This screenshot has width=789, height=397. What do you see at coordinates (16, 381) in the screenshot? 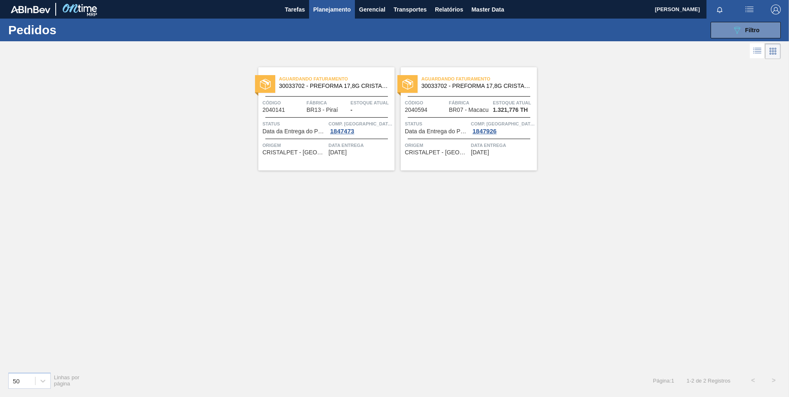
I see `div: 50` at bounding box center [16, 381].